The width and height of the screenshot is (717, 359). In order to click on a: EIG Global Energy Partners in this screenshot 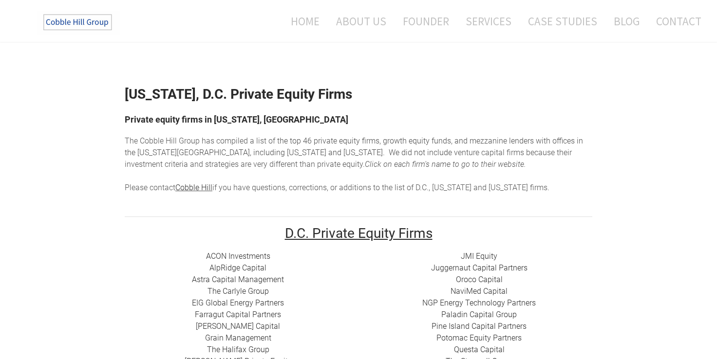, I will do `click(238, 303)`.